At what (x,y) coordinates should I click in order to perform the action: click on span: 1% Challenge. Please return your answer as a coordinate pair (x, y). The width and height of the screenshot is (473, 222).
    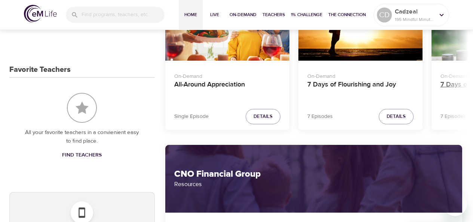
    Looking at the image, I should click on (307, 15).